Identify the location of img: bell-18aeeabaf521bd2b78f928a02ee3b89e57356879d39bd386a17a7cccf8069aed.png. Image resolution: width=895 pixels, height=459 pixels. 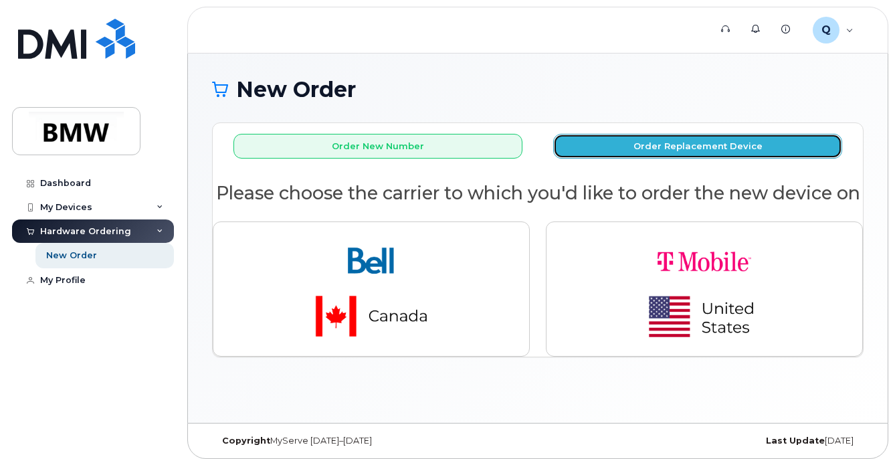
(371, 289).